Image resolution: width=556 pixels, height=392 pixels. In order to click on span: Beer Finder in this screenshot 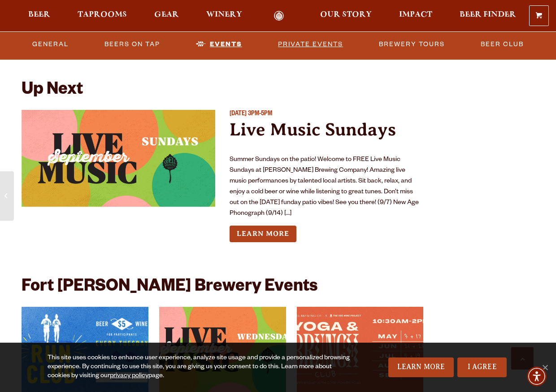, I will do `click(488, 15)`.